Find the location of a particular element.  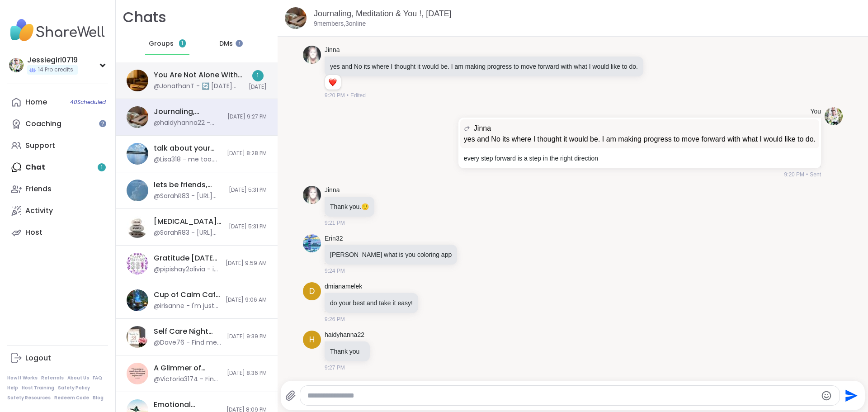

div: Reaction list is located at coordinates (332, 83).